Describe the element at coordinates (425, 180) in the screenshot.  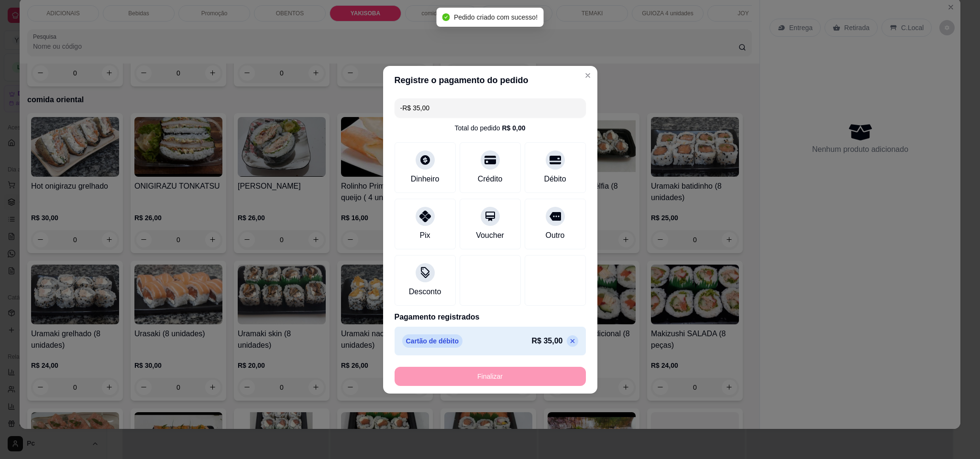
I see `div: Dinheiro` at that location.